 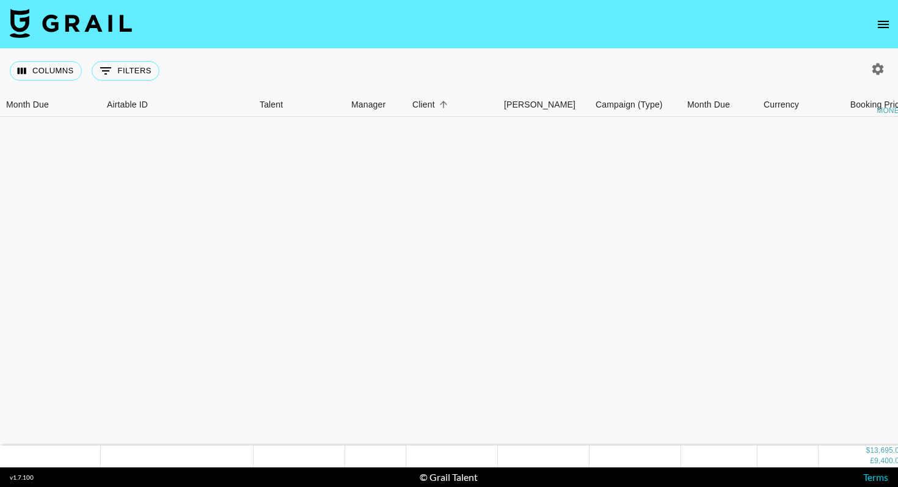 I want to click on div: © Grail Talent, so click(x=449, y=477).